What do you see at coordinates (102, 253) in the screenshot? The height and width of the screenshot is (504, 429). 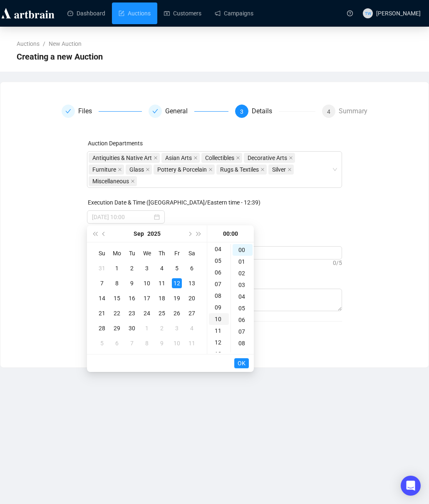 I see `th: Su` at bounding box center [102, 253].